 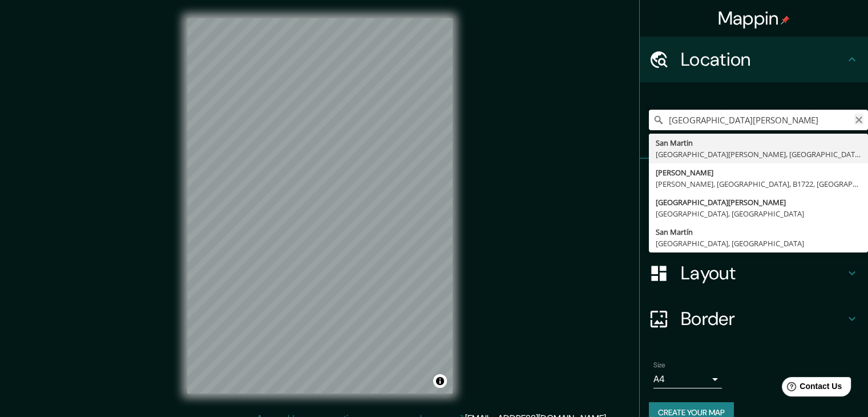 What do you see at coordinates (659, 365) in the screenshot?
I see `label: Size` at bounding box center [659, 365].